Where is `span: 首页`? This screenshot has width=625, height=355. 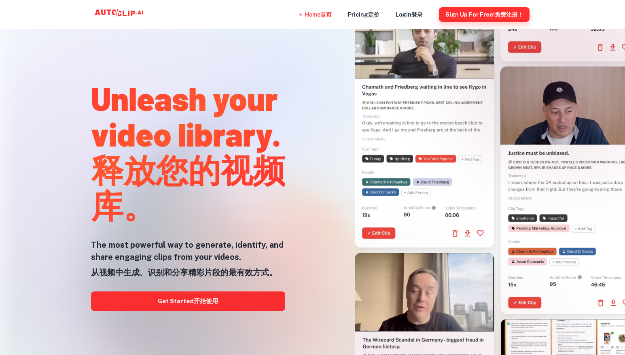 span: 首页 is located at coordinates (326, 15).